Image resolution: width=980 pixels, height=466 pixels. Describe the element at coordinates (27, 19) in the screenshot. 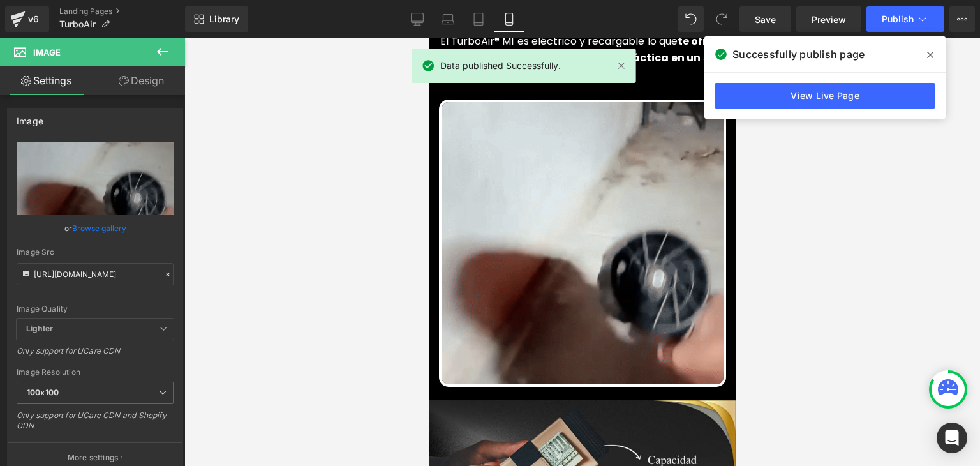

I see `a: v6` at that location.